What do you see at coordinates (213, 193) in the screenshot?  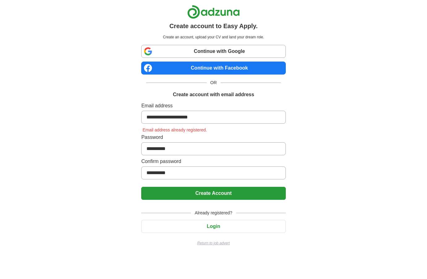 I see `button: Create Account` at bounding box center [213, 193].